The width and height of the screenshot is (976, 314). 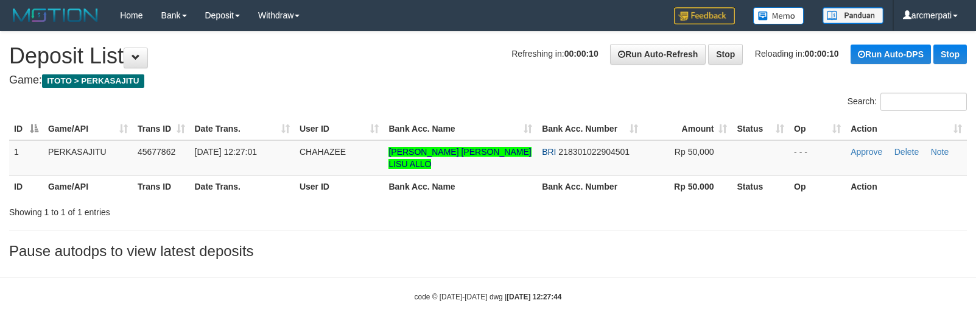 I want to click on th: Status: activate to sort column ascending, so click(x=761, y=128).